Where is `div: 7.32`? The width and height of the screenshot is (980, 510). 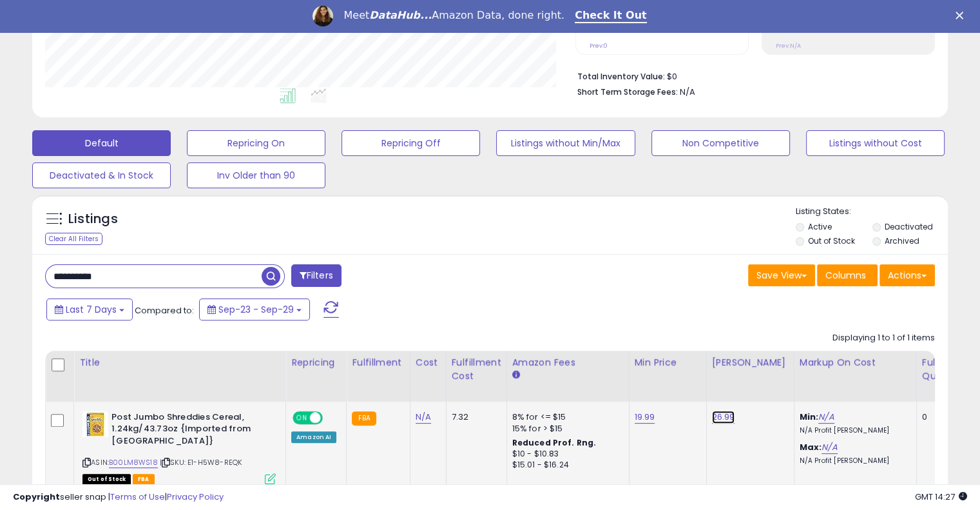 div: 7.32 is located at coordinates (474, 417).